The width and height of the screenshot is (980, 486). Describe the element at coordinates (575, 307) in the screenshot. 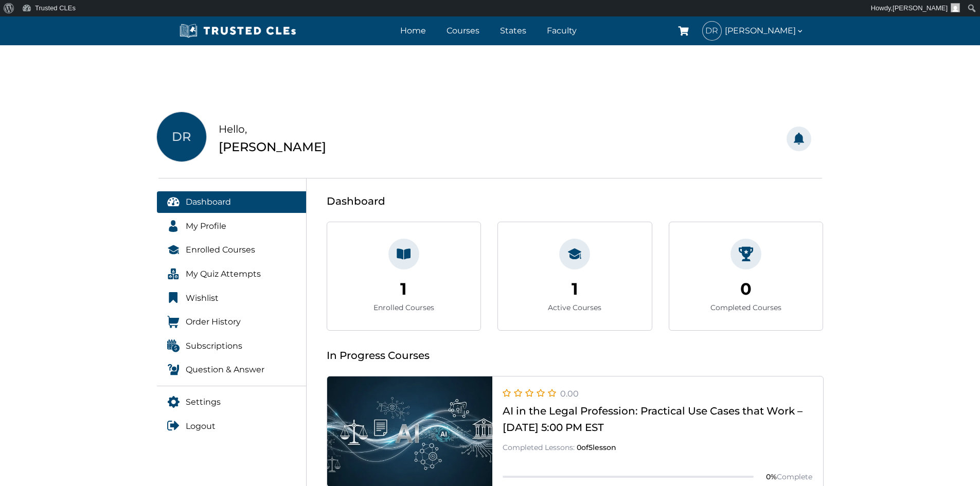

I see `div: Active Courses` at that location.